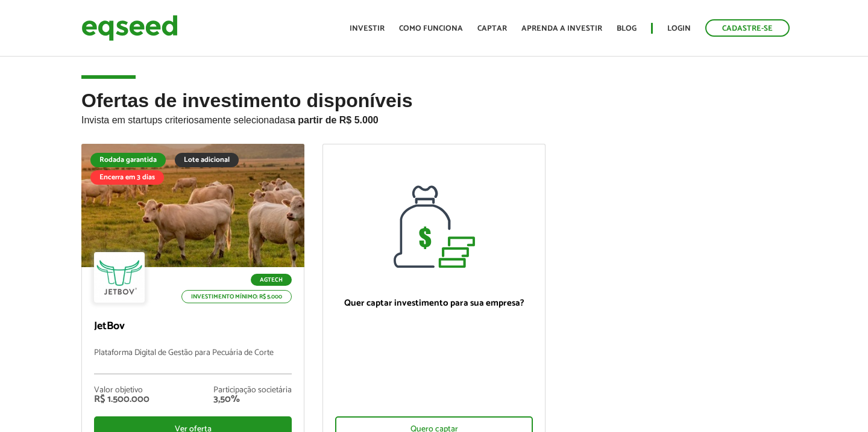 This screenshot has height=432, width=868. Describe the element at coordinates (562, 28) in the screenshot. I see `a: Aprenda a investir` at that location.